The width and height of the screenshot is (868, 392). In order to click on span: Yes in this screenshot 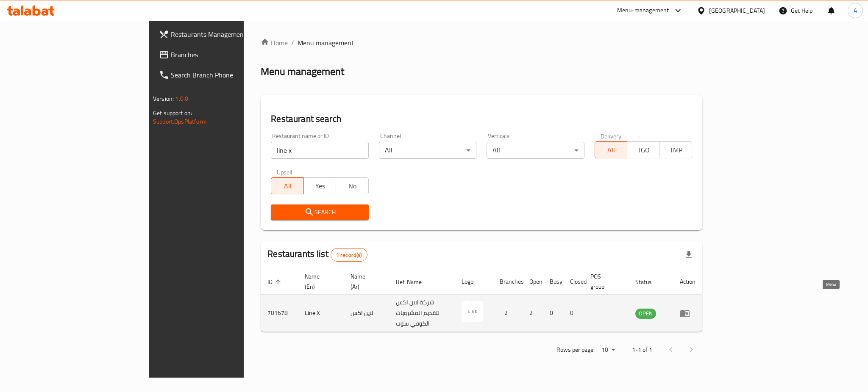, I will do `click(320, 186)`.